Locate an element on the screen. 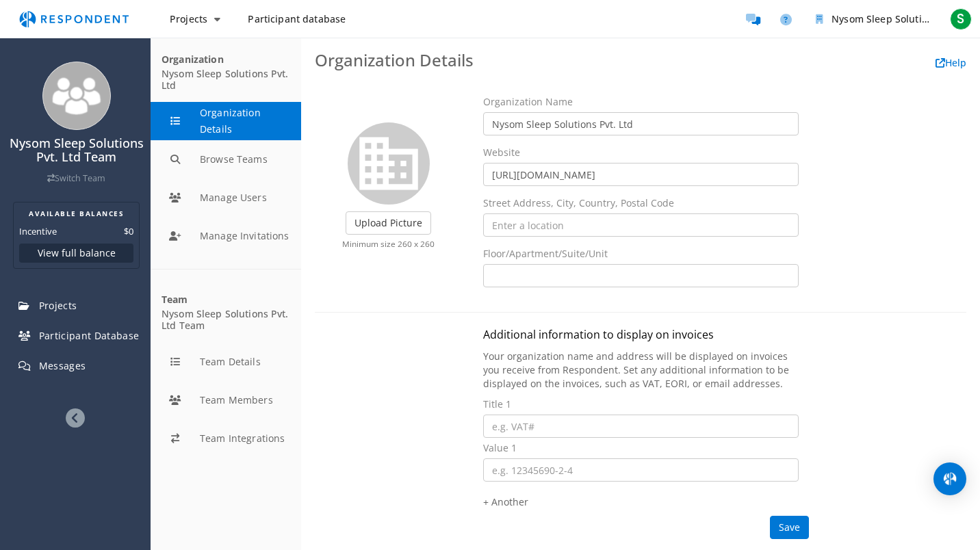 The width and height of the screenshot is (980, 550). p: Additional information to display on invoices is located at coordinates (641, 335).